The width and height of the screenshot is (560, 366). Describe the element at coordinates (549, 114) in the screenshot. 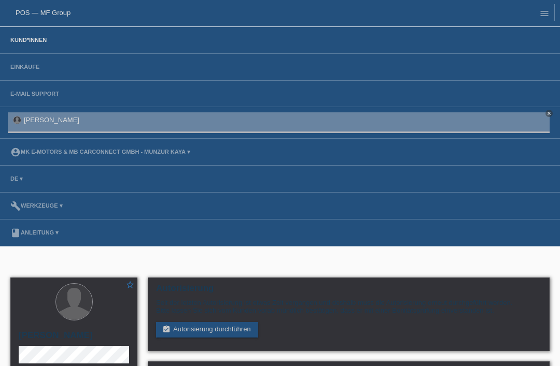

I see `a: close` at that location.